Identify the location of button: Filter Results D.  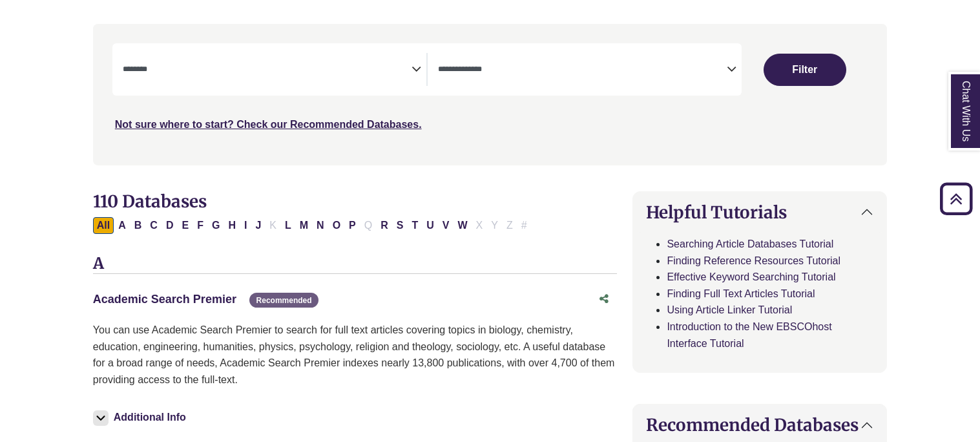
(170, 226).